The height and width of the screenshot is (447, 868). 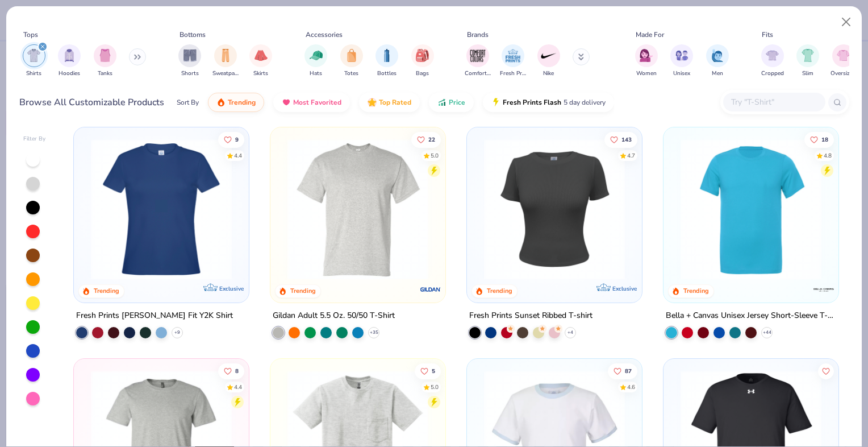 I want to click on span: + 44, so click(x=766, y=333).